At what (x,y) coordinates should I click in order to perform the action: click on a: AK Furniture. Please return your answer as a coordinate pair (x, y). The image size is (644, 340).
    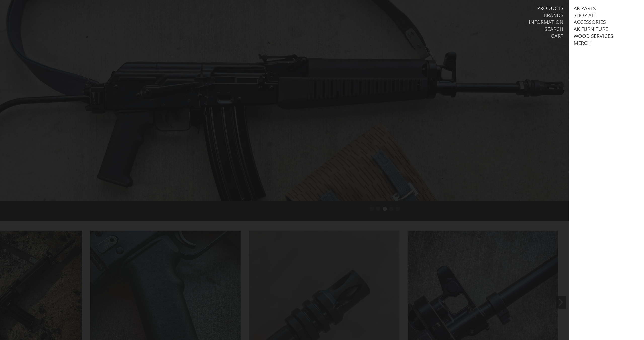
    Looking at the image, I should click on (590, 29).